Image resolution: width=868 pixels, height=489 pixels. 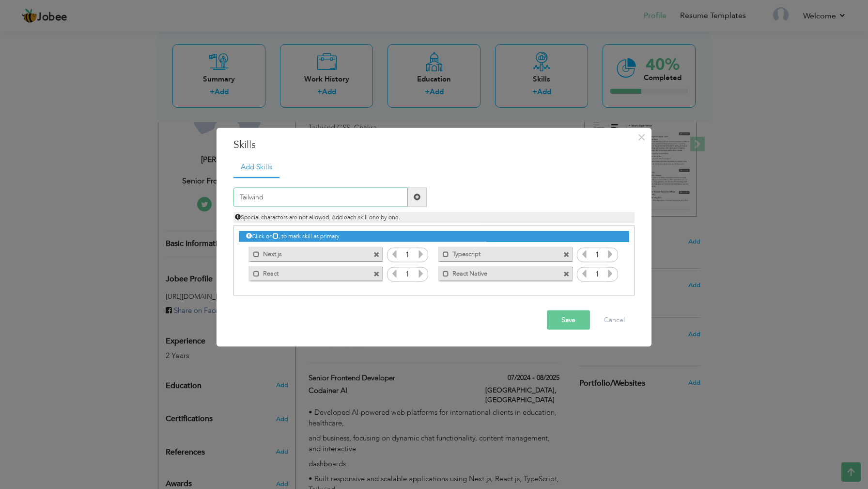 What do you see at coordinates (498, 252) in the screenshot?
I see `label: Typescript` at bounding box center [498, 252].